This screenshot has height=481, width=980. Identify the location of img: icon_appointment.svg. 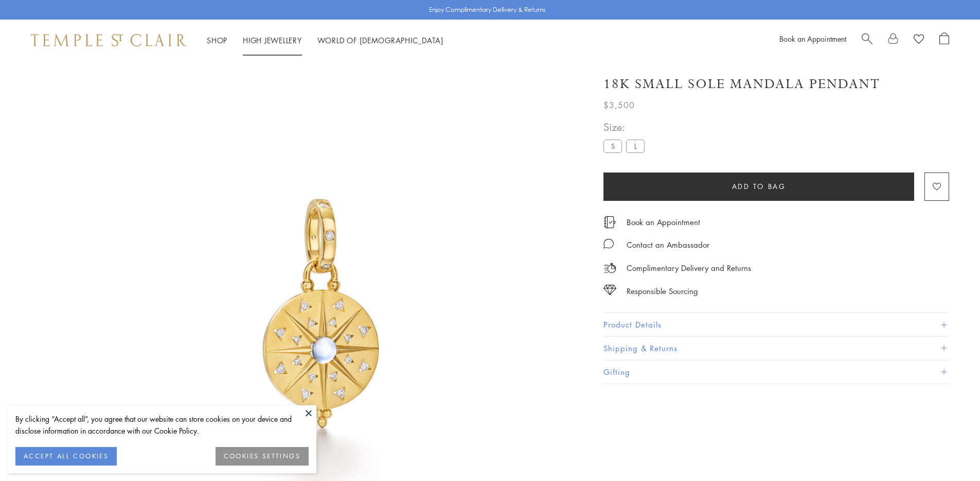
(610, 222).